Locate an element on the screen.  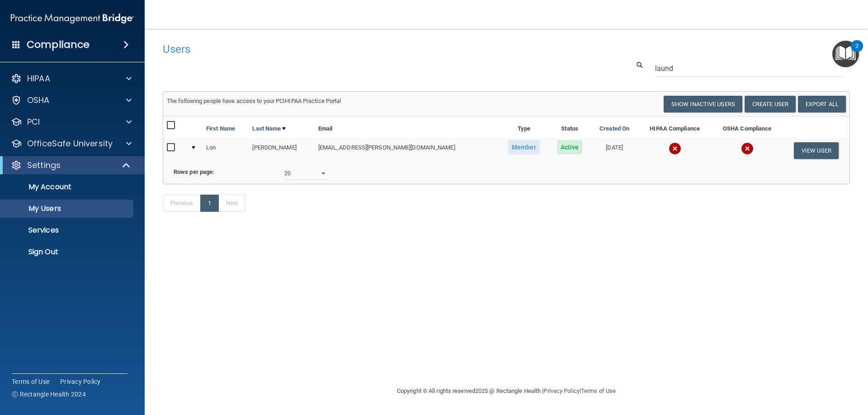
button: Create User is located at coordinates (770, 104).